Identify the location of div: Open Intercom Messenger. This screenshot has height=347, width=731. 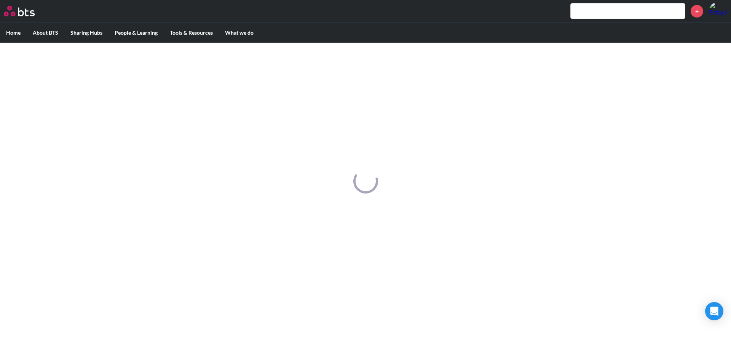
(714, 311).